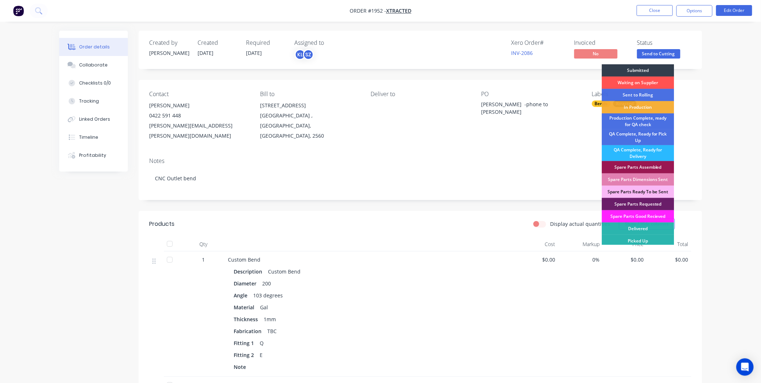 The width and height of the screenshot is (761, 383). I want to click on div: Products, so click(162, 224).